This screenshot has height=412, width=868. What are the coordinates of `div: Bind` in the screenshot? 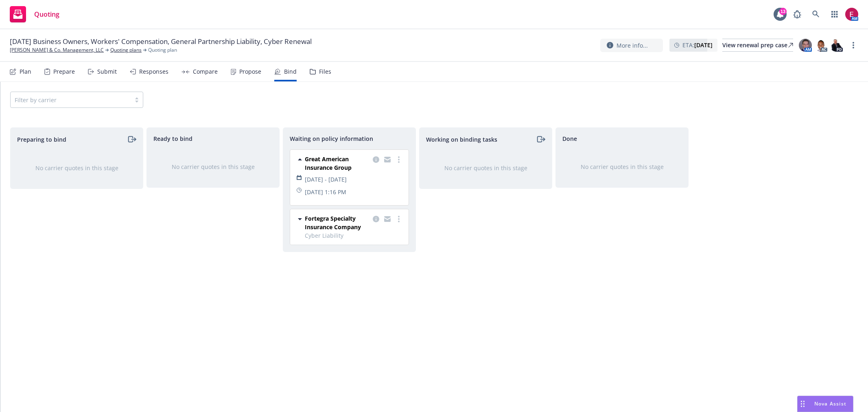 It's located at (290, 72).